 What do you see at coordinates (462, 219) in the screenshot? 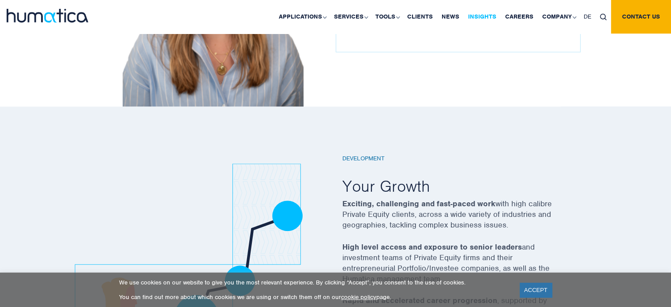
I see `p: with high calibre Private Equity clients, across a wide variety of industries and geographies, ta...` at bounding box center [462, 219].